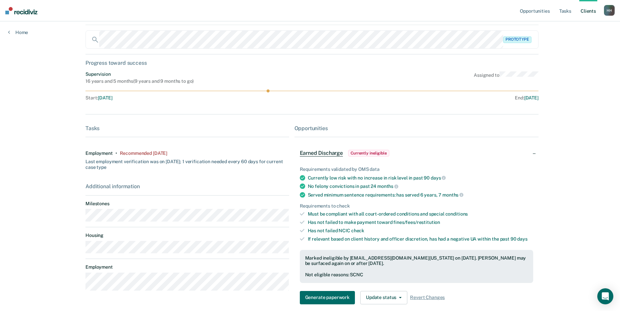 This screenshot has width=620, height=311. What do you see at coordinates (357, 231) in the screenshot?
I see `span: check` at bounding box center [357, 231].